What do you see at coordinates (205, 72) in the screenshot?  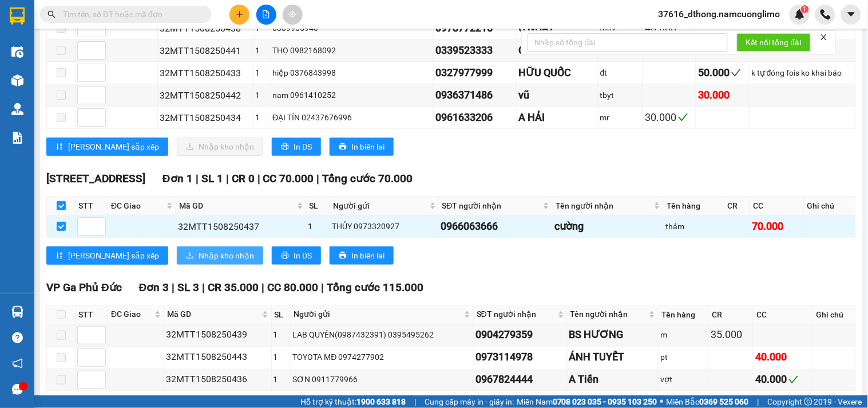 I see `div: 32MTT1508250433` at bounding box center [205, 72].